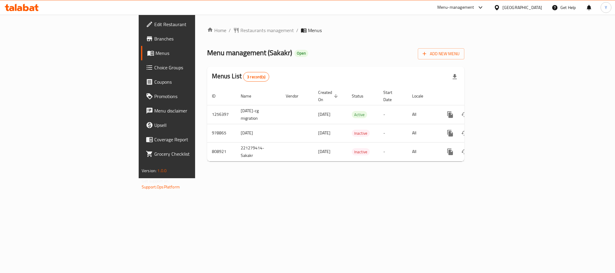 The height and width of the screenshot is (273, 615). Describe the element at coordinates (195, 39) in the screenshot. I see `span: Branches` at that location.